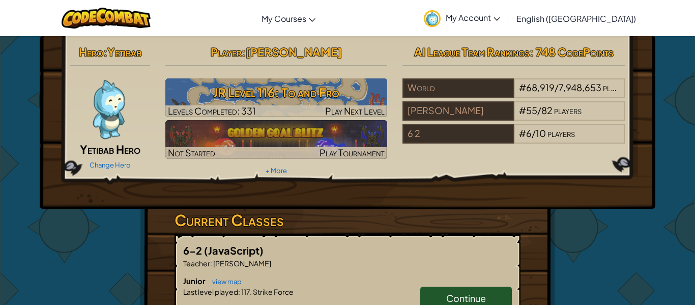 The image size is (695, 305). Describe the element at coordinates (91, 52) in the screenshot. I see `span: Hero` at that location.